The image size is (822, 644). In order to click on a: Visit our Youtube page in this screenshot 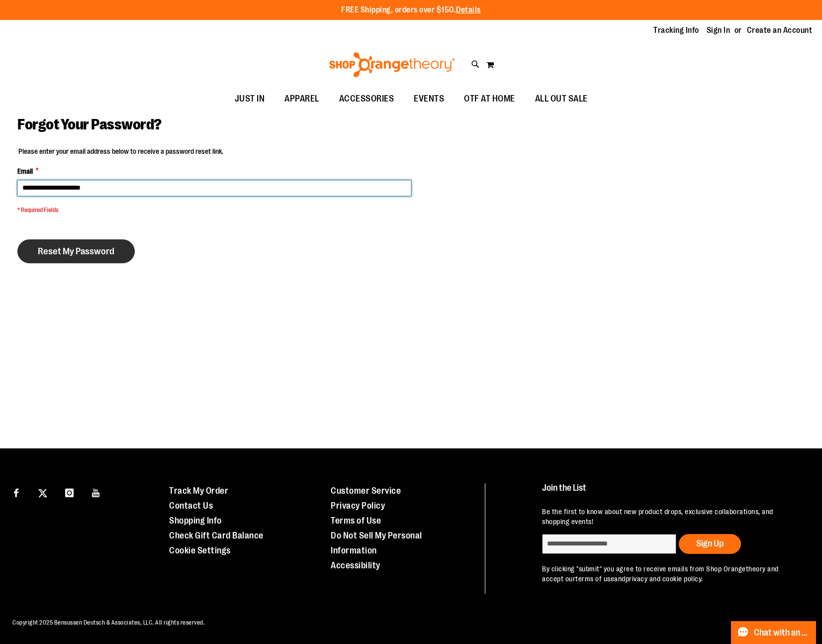, I will do `click(96, 492)`.